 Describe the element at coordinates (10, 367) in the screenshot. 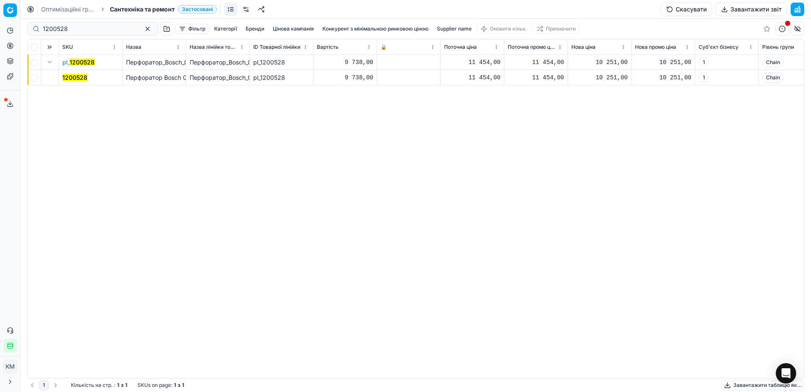

I see `span: КM` at that location.